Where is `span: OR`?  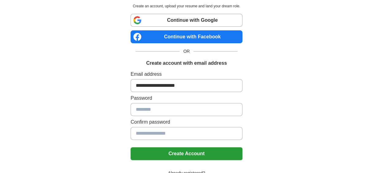
span: OR is located at coordinates (186, 51).